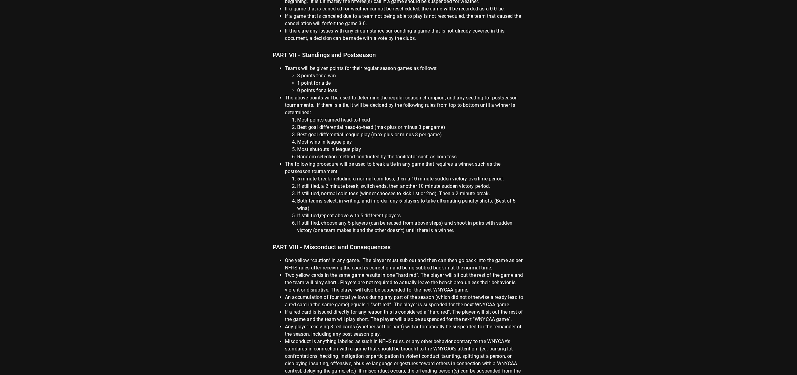 The image size is (797, 375). What do you see at coordinates (411, 186) in the screenshot?
I see `li: If still tied, a 2 minute break, switch ends, then another 10 minute sudden victory period.` at bounding box center [411, 186].